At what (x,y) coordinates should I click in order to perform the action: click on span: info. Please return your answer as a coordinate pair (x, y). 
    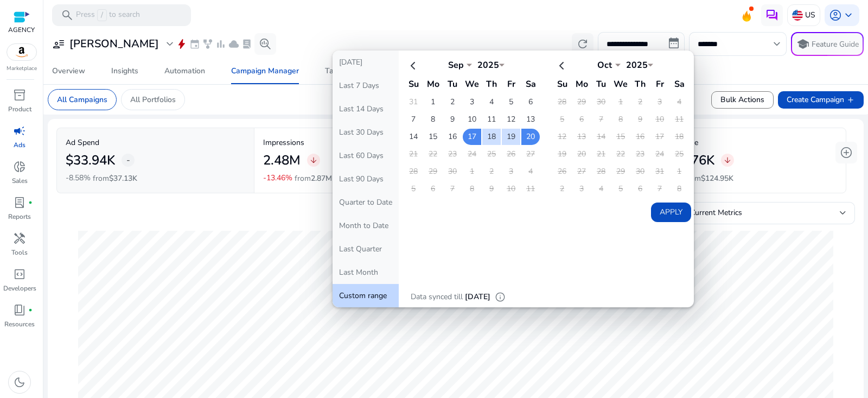
    Looking at the image, I should click on (500, 297).